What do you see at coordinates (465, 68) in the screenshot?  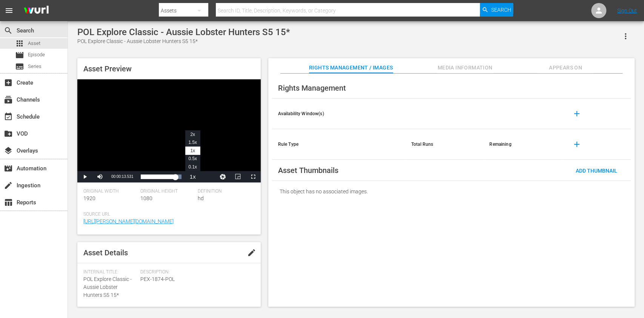 I see `span: Media Information` at bounding box center [465, 68].